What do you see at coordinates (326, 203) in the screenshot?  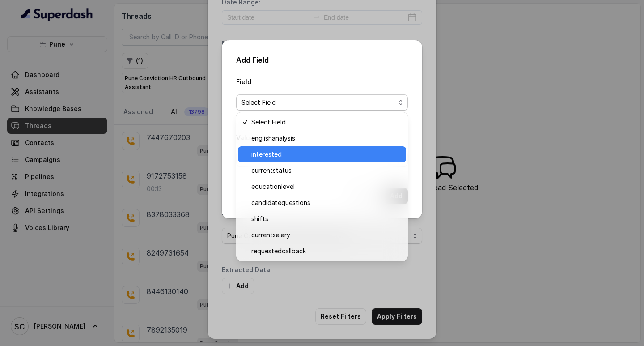 I see `span: candidatequestions` at bounding box center [326, 203].